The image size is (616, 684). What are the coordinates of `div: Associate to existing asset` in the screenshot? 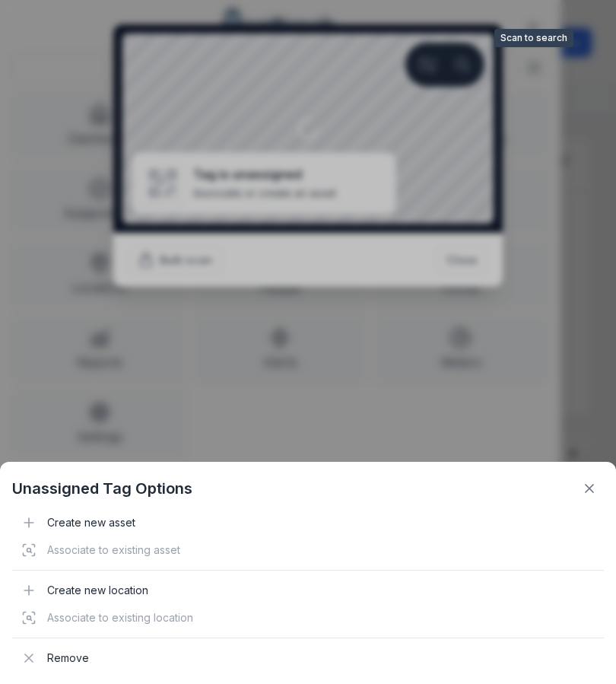 It's located at (308, 550).